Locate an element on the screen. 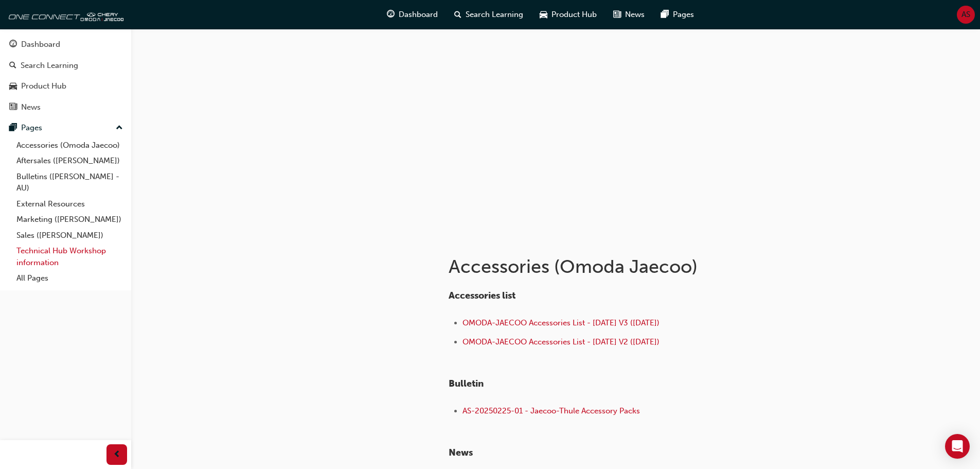 The width and height of the screenshot is (980, 469). a: pages-iconPages is located at coordinates (678, 14).